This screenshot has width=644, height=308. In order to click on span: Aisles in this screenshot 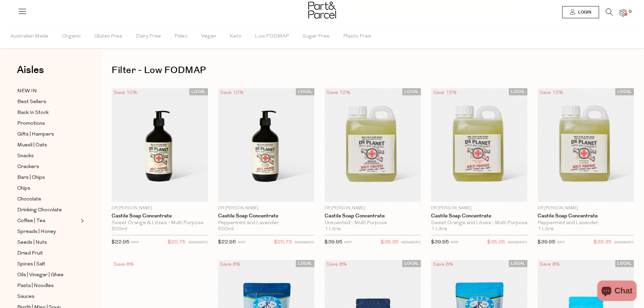, I will do `click(30, 70)`.